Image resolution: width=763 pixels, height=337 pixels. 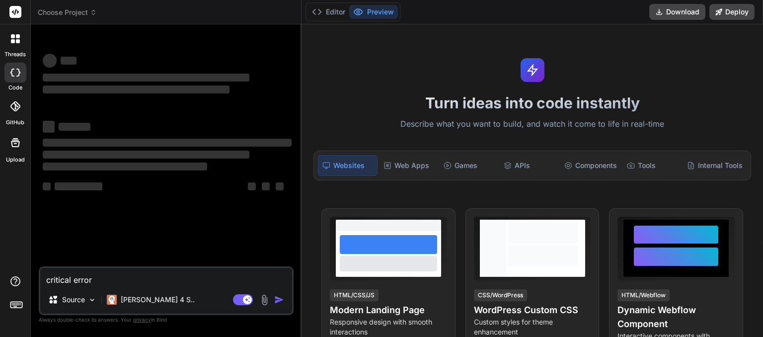 I want to click on textarea: critical error, so click(x=166, y=277).